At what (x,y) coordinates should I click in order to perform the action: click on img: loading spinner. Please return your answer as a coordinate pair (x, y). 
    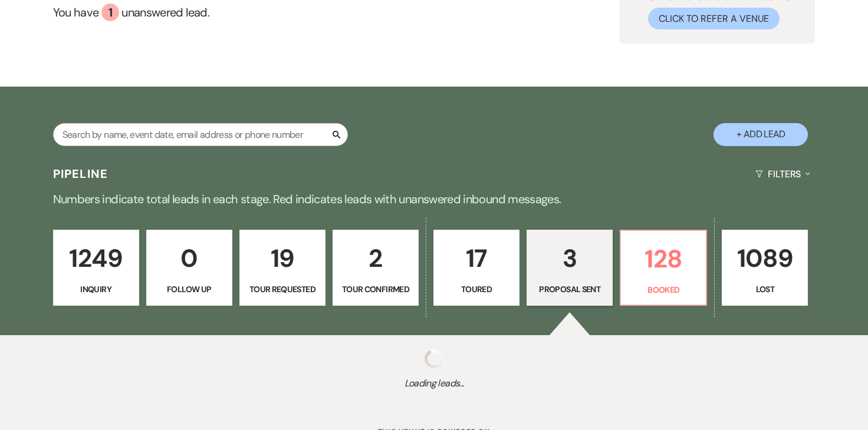
    Looking at the image, I should click on (434, 359).